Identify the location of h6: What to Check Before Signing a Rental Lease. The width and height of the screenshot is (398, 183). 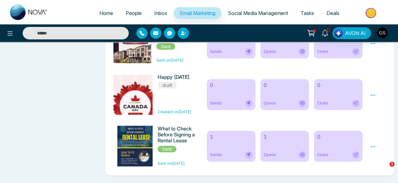
(178, 135).